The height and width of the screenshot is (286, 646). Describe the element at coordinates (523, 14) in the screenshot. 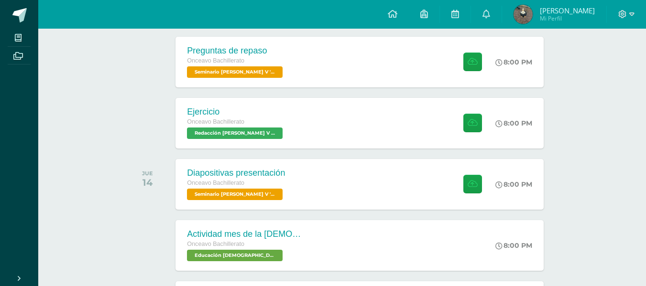

I see `img: cda4ca2107ef92bdb77e9bf5b7713d7b.png` at that location.